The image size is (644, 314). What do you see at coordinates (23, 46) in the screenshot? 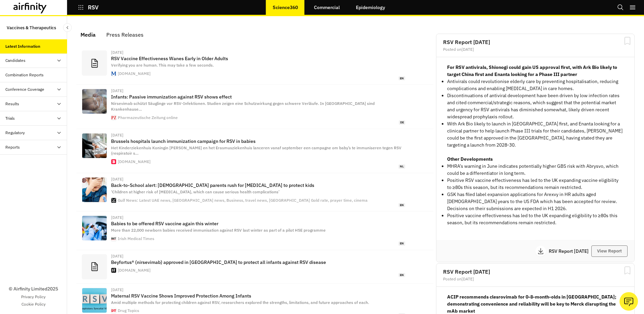
I see `div: Latest Information` at bounding box center [23, 46].